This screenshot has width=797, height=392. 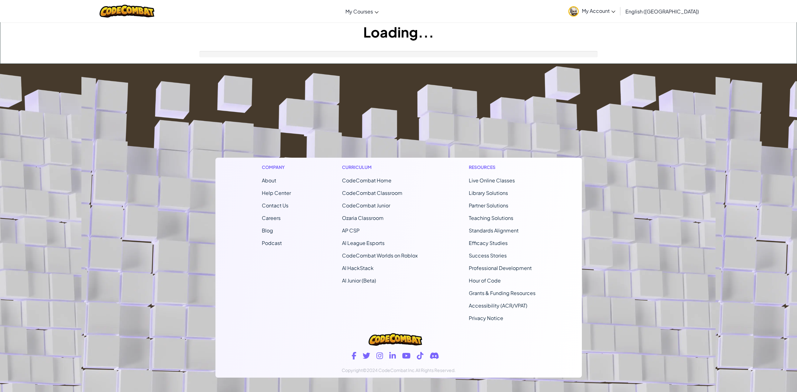 What do you see at coordinates (398, 32) in the screenshot?
I see `h1: Loading...` at bounding box center [398, 32].